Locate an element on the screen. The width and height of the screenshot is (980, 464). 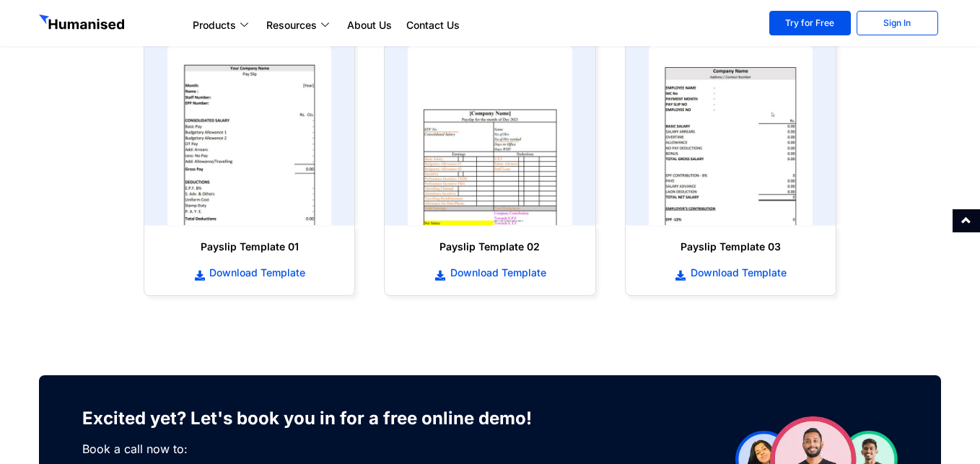
a: Resources is located at coordinates (300, 25).